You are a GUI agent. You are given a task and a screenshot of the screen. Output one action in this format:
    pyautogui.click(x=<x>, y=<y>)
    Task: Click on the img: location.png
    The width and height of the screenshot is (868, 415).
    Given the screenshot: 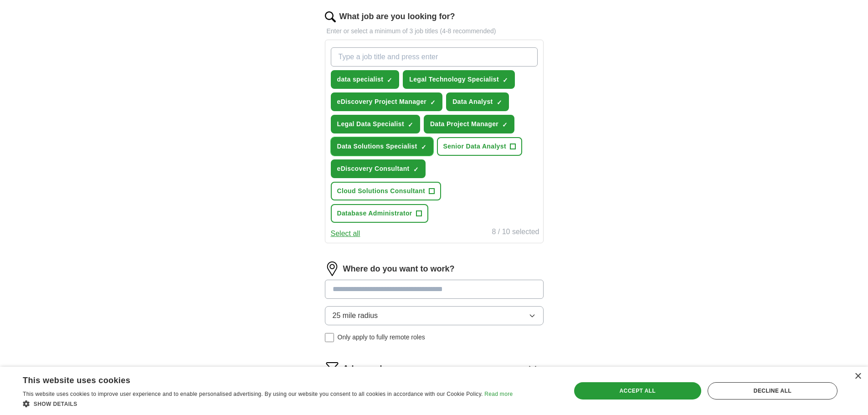 What is the action you would take?
    pyautogui.click(x=332, y=269)
    